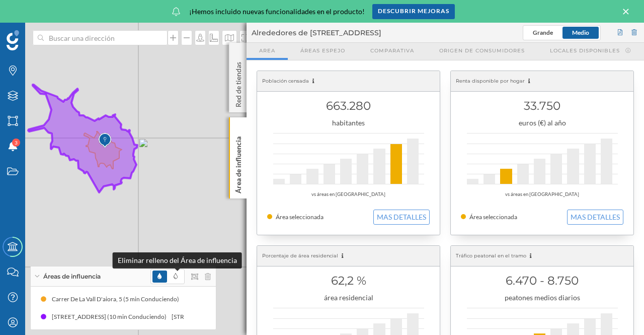 This screenshot has height=335, width=644. Describe the element at coordinates (542, 123) in the screenshot. I see `div: euros (€) al año` at that location.